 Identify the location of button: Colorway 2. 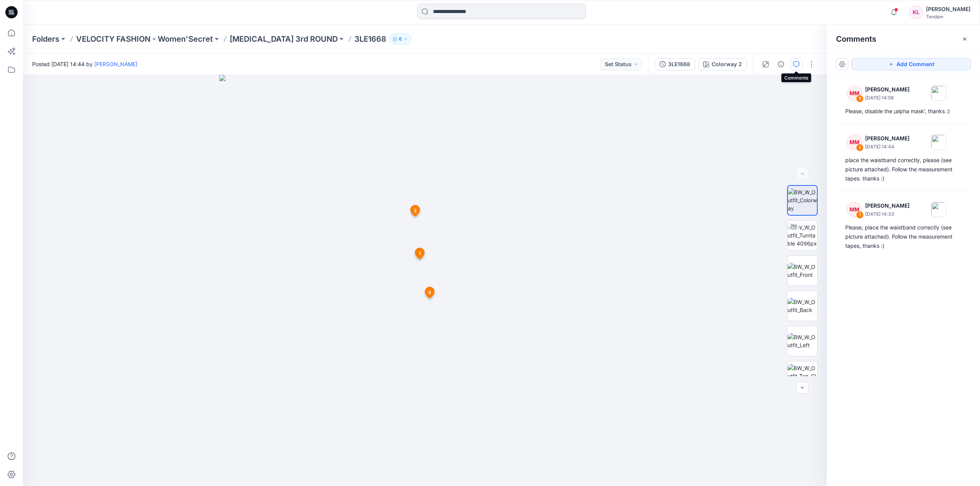
(722, 64).